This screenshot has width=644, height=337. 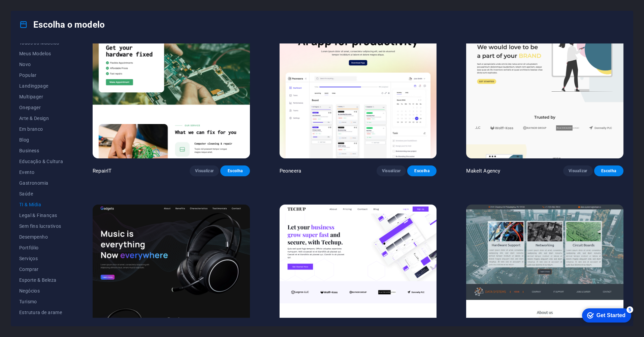 I want to click on h4: Escolha o modelo, so click(x=62, y=25).